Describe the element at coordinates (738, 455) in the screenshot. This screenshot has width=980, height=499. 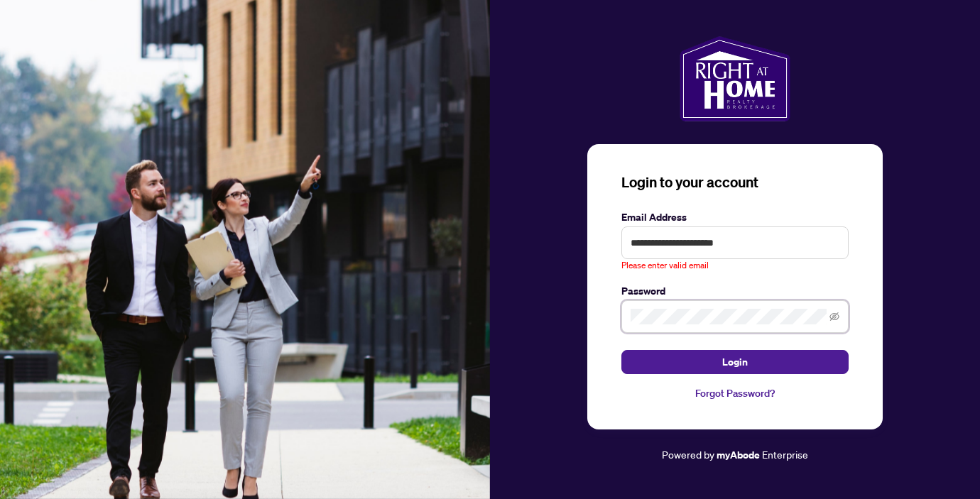
I see `a: myAbode` at that location.